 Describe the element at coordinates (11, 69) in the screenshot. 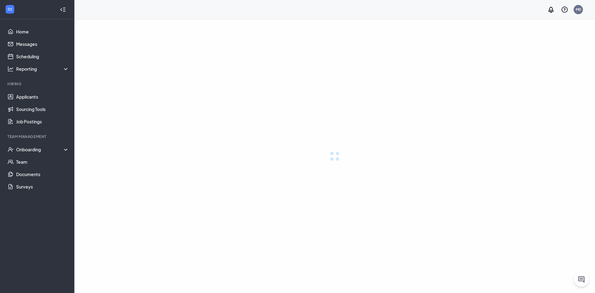

I see `svg: Analysis` at that location.